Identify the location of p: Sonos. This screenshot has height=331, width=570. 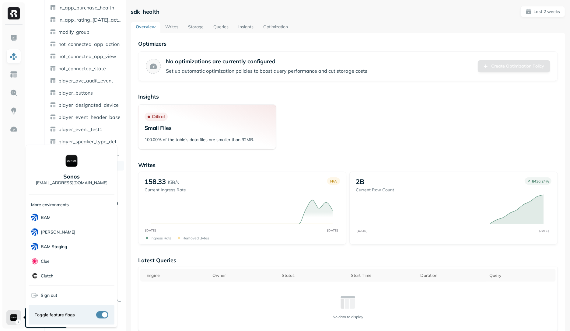
(72, 177).